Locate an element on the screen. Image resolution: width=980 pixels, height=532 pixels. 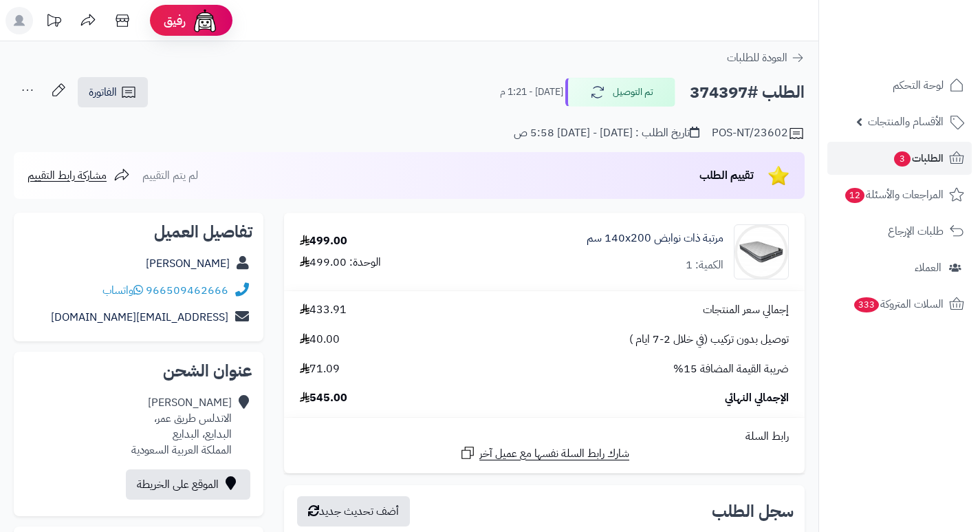
span: السلات المتروكة is located at coordinates (898, 304).